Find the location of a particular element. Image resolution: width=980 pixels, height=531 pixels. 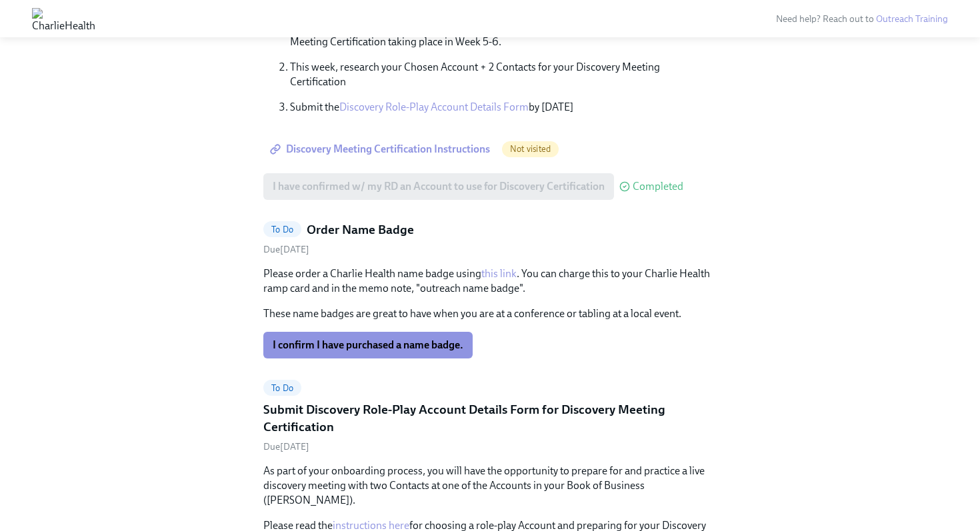

span: Not visited is located at coordinates (530, 149).